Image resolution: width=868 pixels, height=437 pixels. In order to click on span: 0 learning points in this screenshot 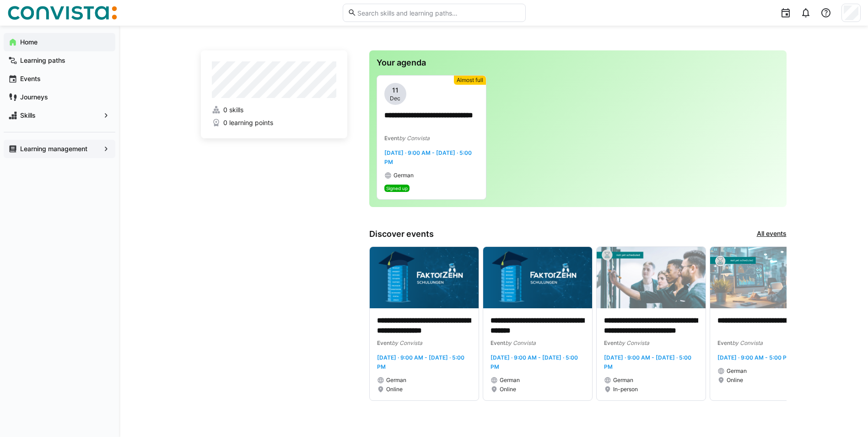, I will do `click(248, 123)`.